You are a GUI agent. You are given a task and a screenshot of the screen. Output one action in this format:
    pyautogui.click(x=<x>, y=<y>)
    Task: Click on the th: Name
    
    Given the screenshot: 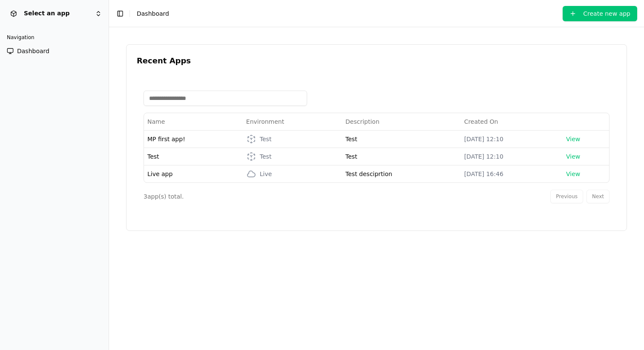 What is the action you would take?
    pyautogui.click(x=193, y=122)
    